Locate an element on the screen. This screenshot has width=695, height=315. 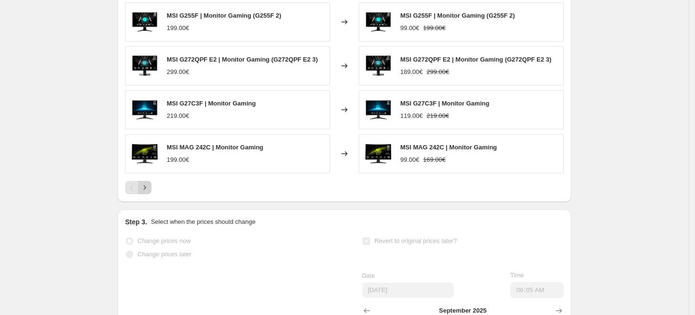
p: Select when the prices should change is located at coordinates (203, 222).